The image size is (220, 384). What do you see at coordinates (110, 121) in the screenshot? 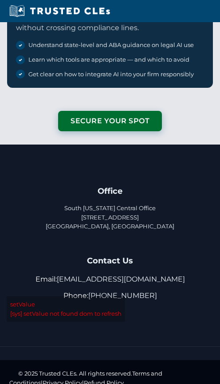
I see `button: Secure your spot` at bounding box center [110, 121].